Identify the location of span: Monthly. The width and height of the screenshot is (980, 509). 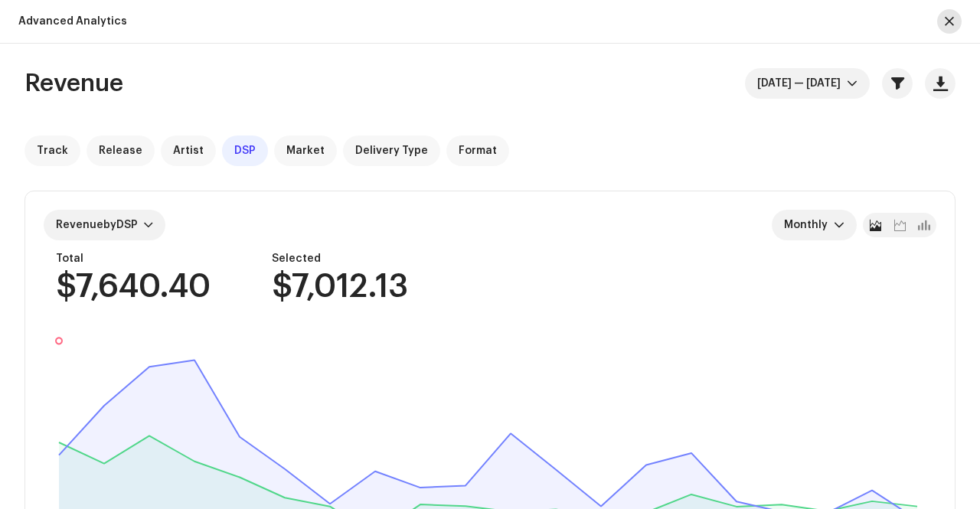
(809, 225).